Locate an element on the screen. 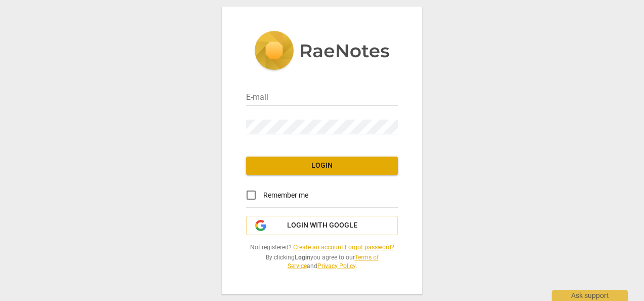 This screenshot has width=644, height=301. img: 5ac2273c67554f335776073100b6d88f.svg is located at coordinates (322, 52).